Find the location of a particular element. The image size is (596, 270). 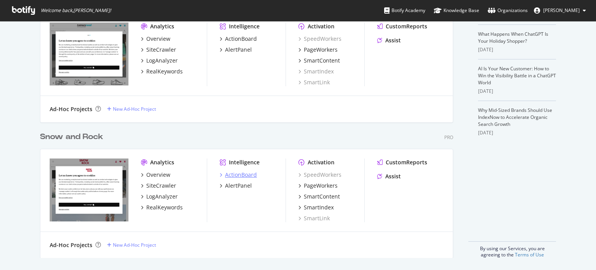

div: By using our Services, you are agreeing to the is located at coordinates (512, 249).